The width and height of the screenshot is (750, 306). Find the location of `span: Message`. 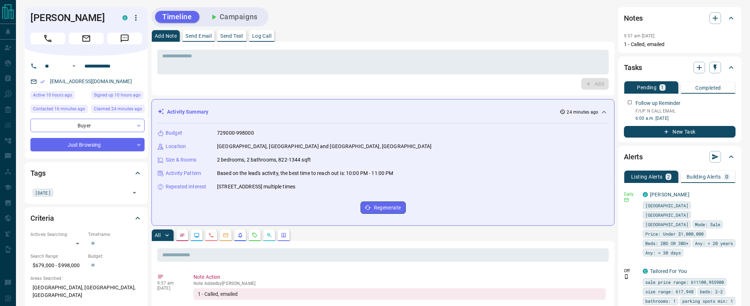

span: Message is located at coordinates (125, 38).